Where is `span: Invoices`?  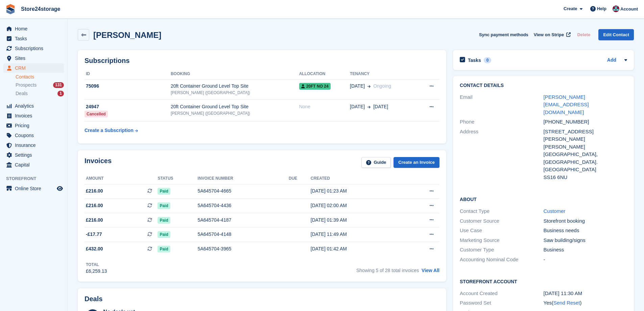 span: Invoices is located at coordinates (35, 116).